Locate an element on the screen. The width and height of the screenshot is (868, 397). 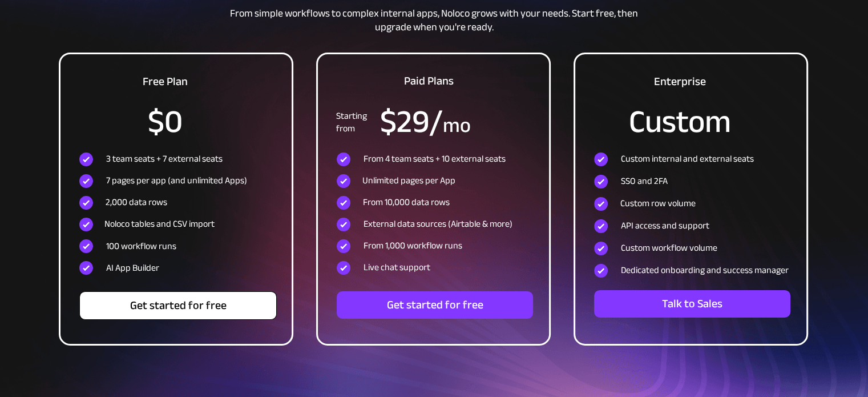
span: Custom workflow volume is located at coordinates (669, 248).